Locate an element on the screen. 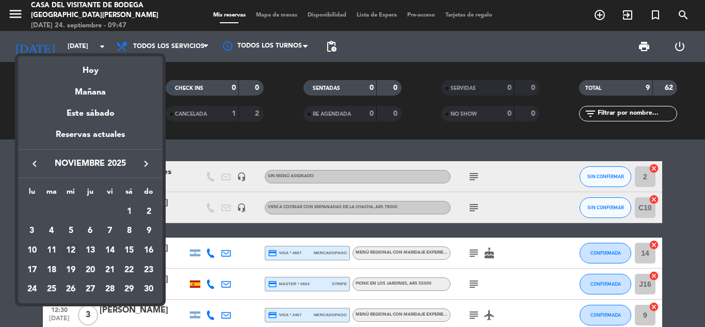 The image size is (705, 327). div: 21 is located at coordinates (110, 270).